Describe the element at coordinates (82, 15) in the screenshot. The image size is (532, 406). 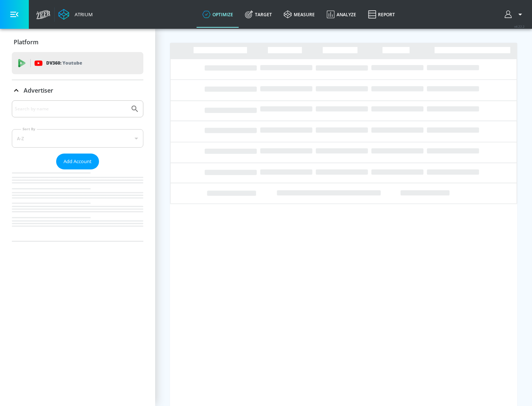
I see `div: Atrium` at that location.